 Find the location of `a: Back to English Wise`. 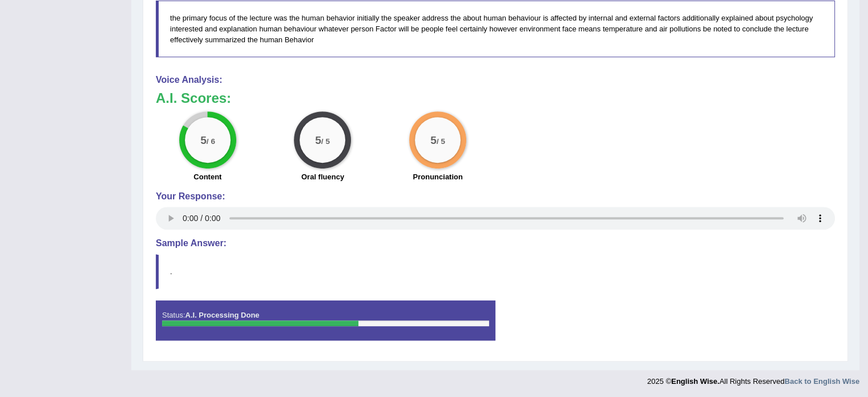

a: Back to English Wise is located at coordinates (822, 380).